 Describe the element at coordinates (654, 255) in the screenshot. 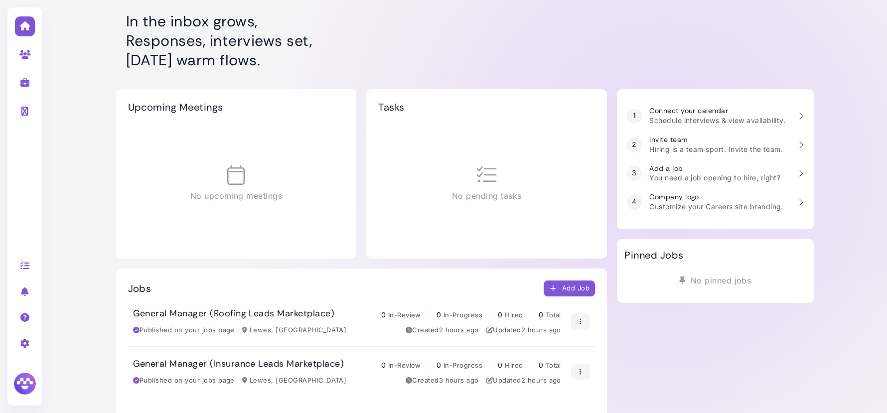

I see `h2: Pinned Jobs` at that location.